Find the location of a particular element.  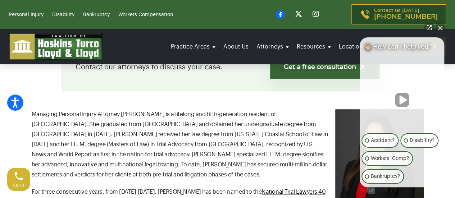

a: About Us is located at coordinates (236, 47).